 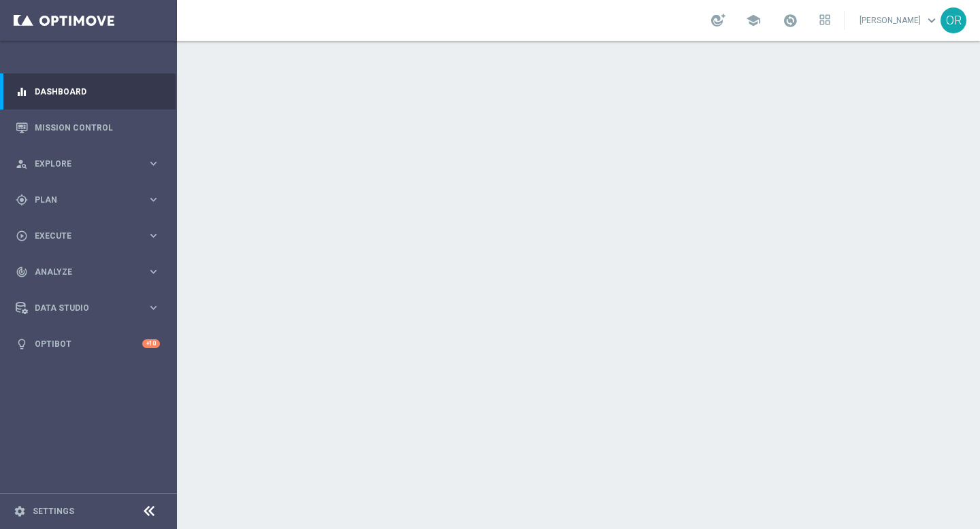 I want to click on button: gps_fixed Plan keyboard_arrow_right, so click(x=88, y=200).